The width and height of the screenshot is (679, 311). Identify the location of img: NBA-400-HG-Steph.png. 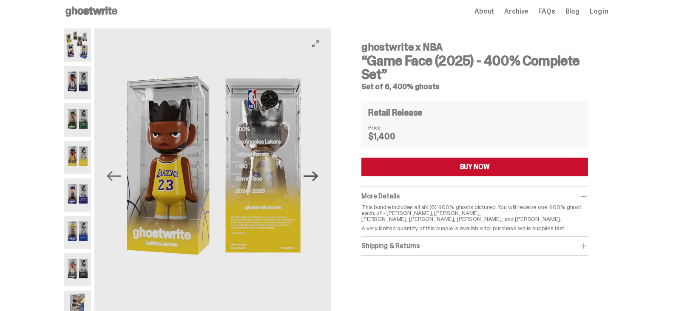
(77, 233).